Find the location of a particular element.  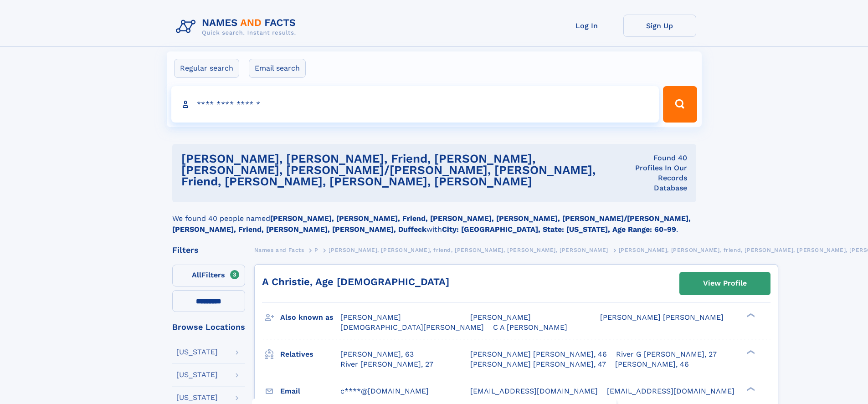

button: Search Button is located at coordinates (680, 104).